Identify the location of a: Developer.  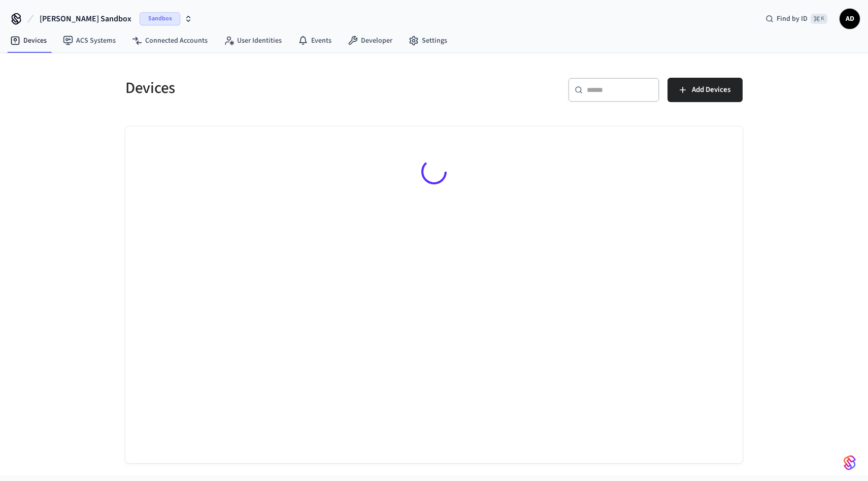
(370, 41).